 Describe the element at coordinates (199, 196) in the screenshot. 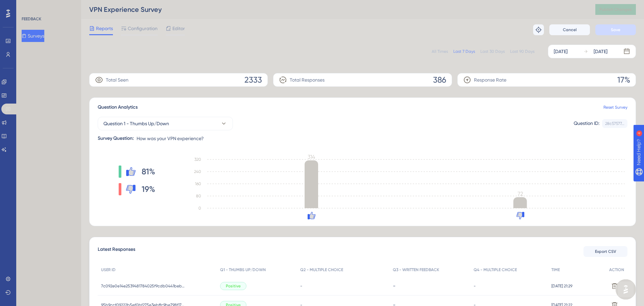

I see `tspan: 80` at that location.